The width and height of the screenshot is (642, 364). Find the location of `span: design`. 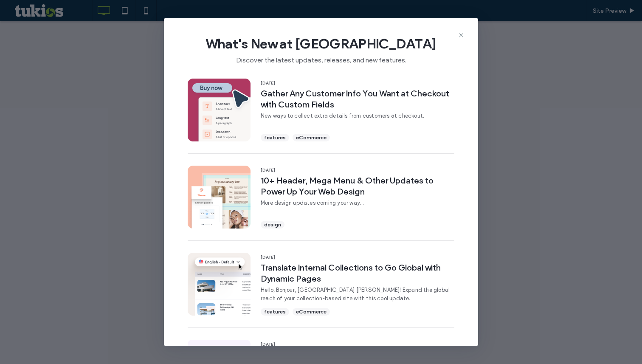

span: design is located at coordinates (273, 224).